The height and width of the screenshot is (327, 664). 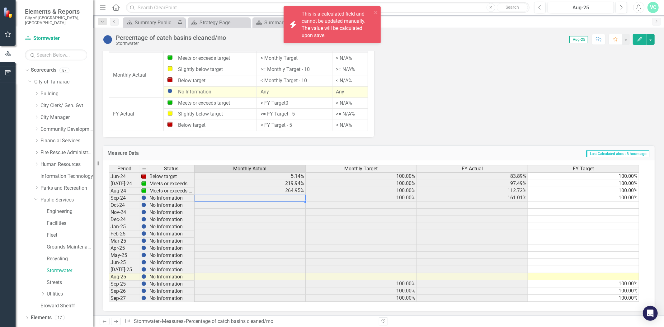 I want to click on td: Mar-25, so click(x=124, y=241).